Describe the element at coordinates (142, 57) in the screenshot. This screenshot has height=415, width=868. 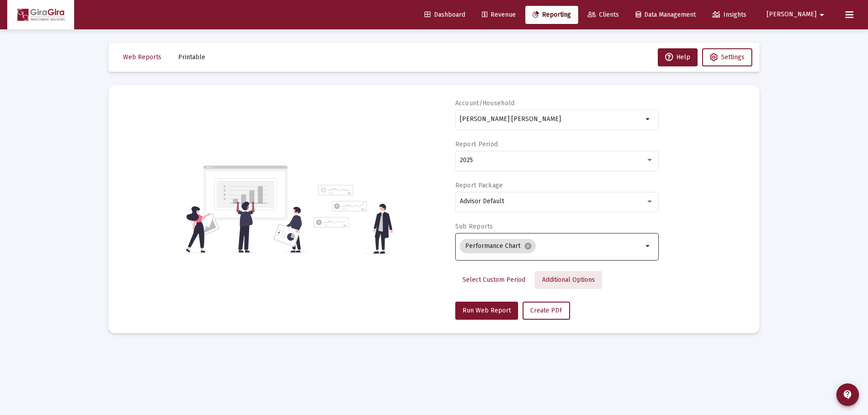
I see `span: Web Reports` at that location.